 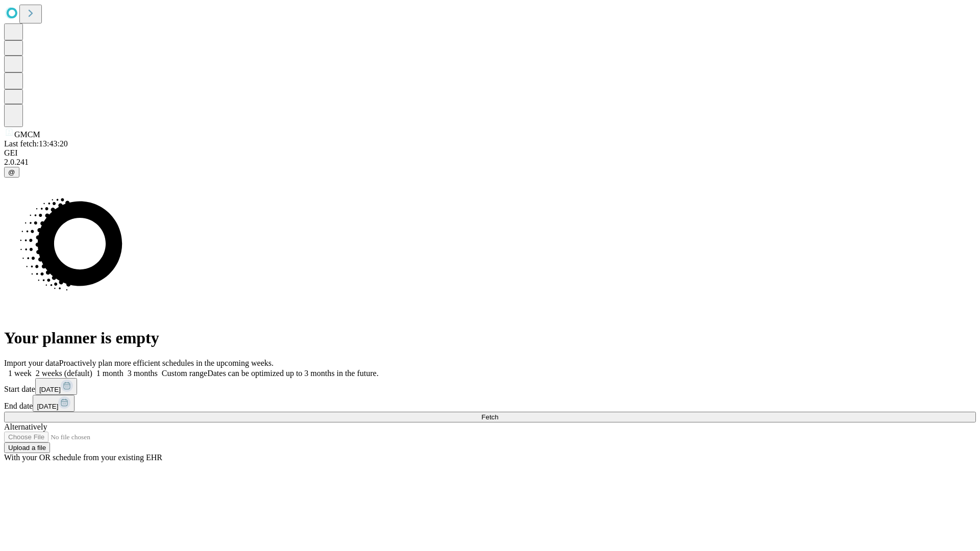 I want to click on span: Dates can be optimized up to 3 months in the future., so click(x=292, y=373).